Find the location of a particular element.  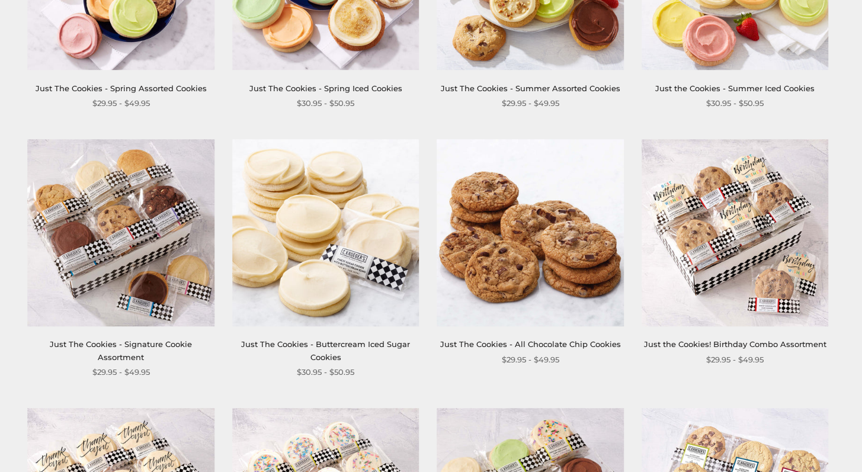

img: Just The Cookies - All Chocolate Chip Cookies is located at coordinates (531, 234).